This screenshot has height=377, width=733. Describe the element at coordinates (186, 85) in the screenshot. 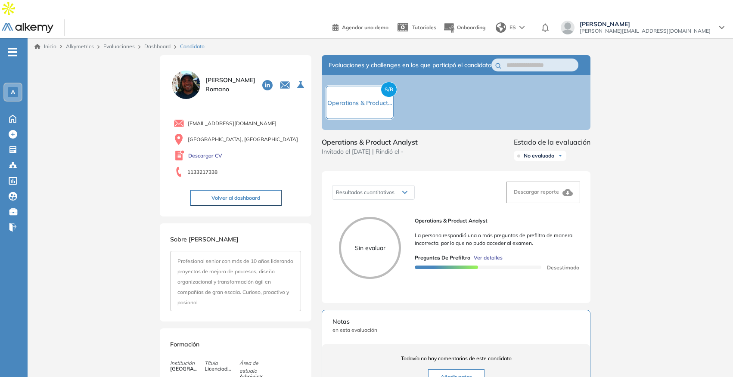

I see `img: PROFILE_MENU_LOGO_USER` at that location.